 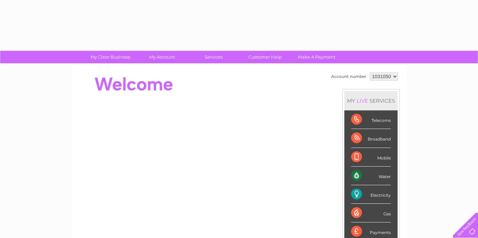 What do you see at coordinates (362, 101) in the screenshot?
I see `div: LIVE` at bounding box center [362, 101].